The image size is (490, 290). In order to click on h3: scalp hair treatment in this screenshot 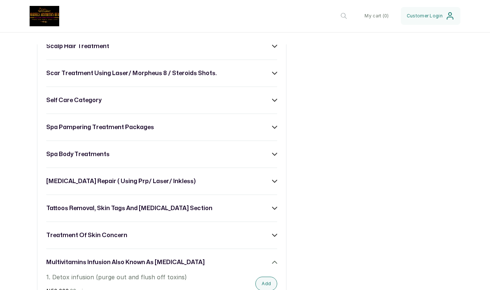, I will do `click(78, 46)`.